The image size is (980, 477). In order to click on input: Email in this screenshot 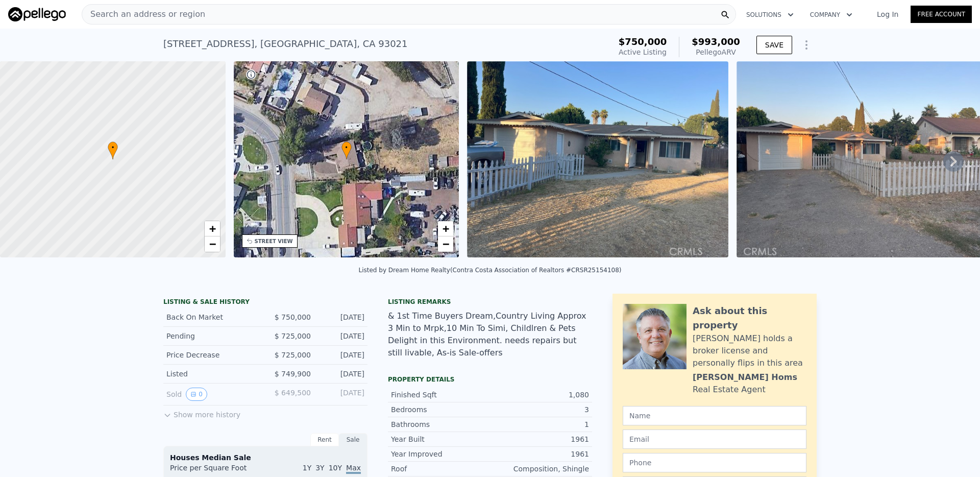, I will do `click(715, 439)`.